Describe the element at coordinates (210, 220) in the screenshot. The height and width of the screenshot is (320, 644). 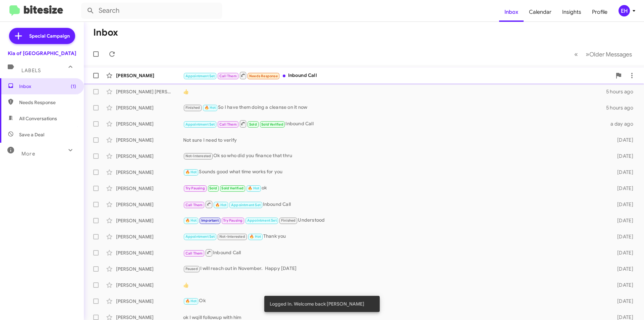
I see `span: Important` at that location.